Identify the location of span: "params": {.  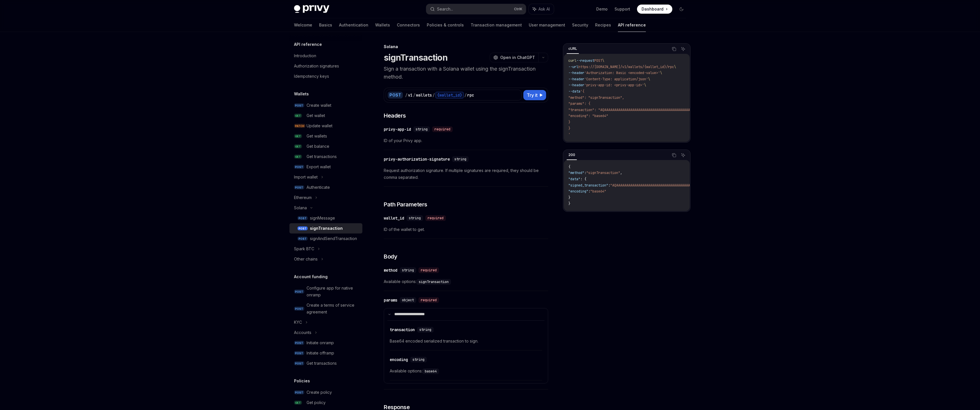
(579, 104).